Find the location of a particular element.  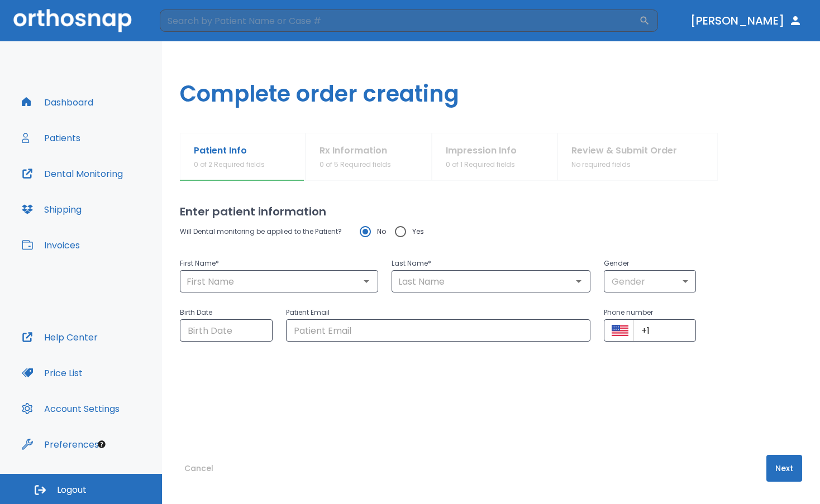

span: No is located at coordinates (382, 232).